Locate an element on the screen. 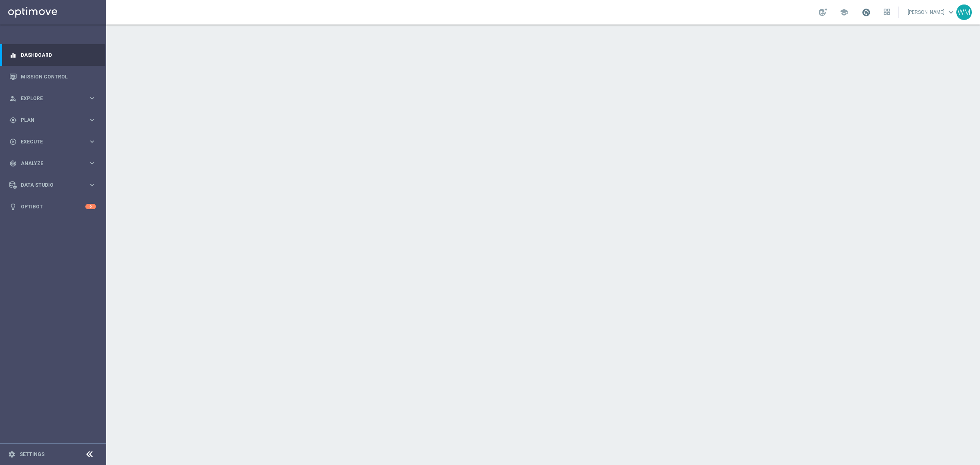 The image size is (980, 465). a: Mission Control is located at coordinates (58, 76).